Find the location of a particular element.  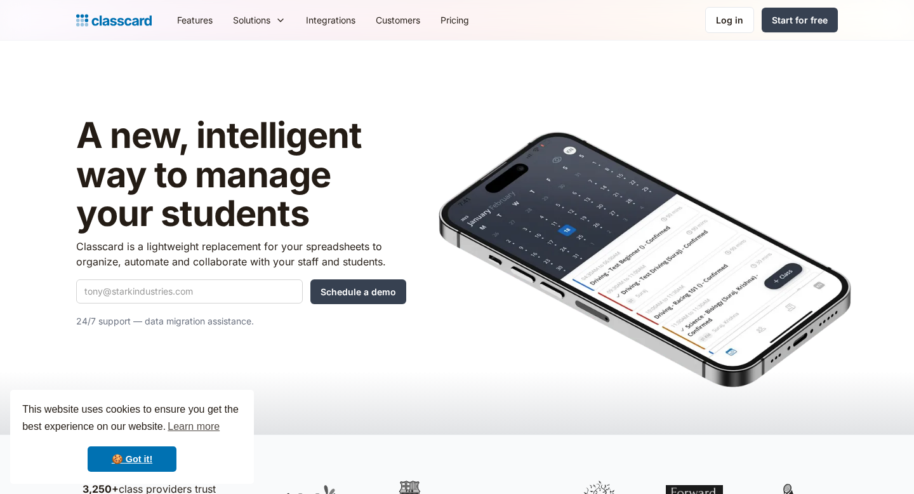

input: tony@starkindustries.com is located at coordinates (189, 291).